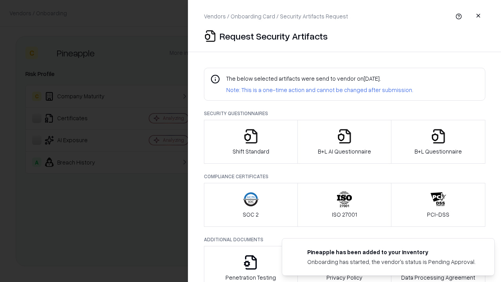 This screenshot has height=282, width=501. What do you see at coordinates (345, 239) in the screenshot?
I see `p: Additional Documents` at bounding box center [345, 239].